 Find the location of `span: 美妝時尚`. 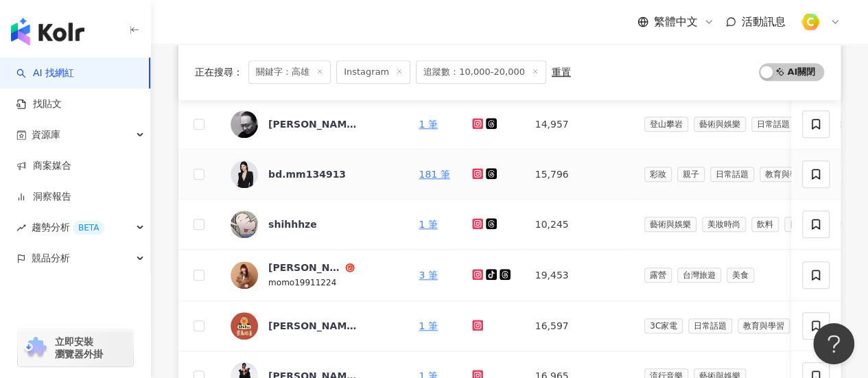

span: 美妝時尚 is located at coordinates (724, 224).